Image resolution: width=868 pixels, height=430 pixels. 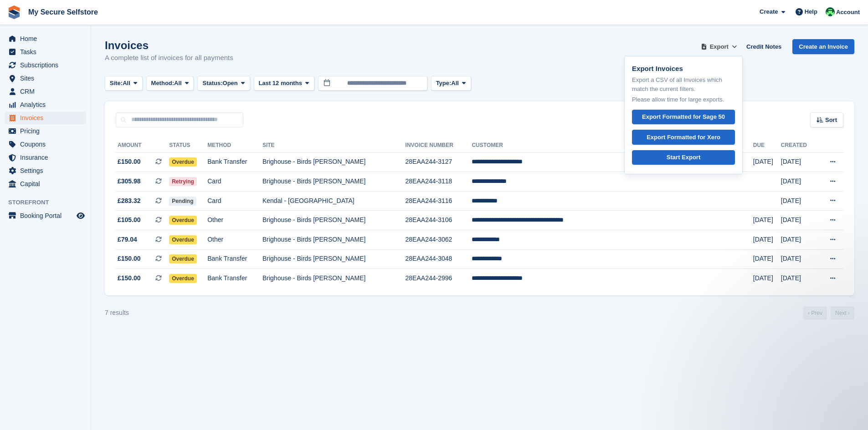 What do you see at coordinates (129, 220) in the screenshot?
I see `span: £105.00` at bounding box center [129, 220].